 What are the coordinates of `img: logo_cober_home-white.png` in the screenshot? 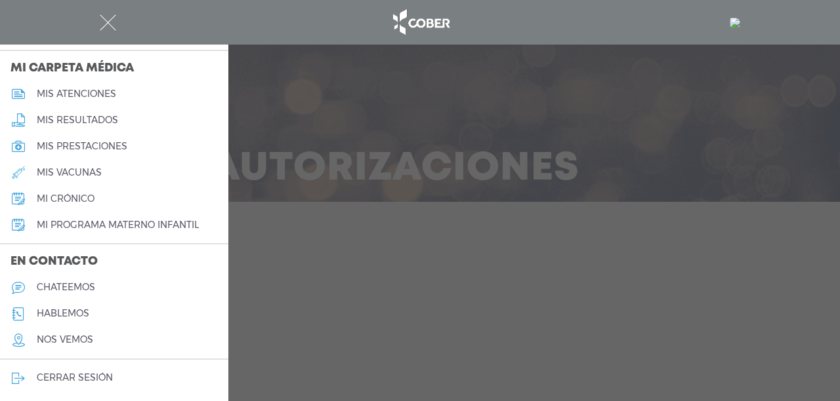 It's located at (420, 22).